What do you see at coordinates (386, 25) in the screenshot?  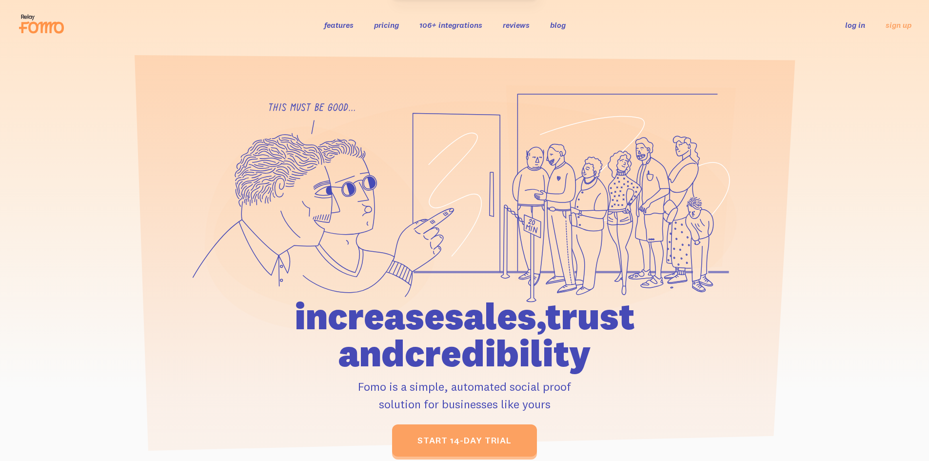 I see `a: pricing` at bounding box center [386, 25].